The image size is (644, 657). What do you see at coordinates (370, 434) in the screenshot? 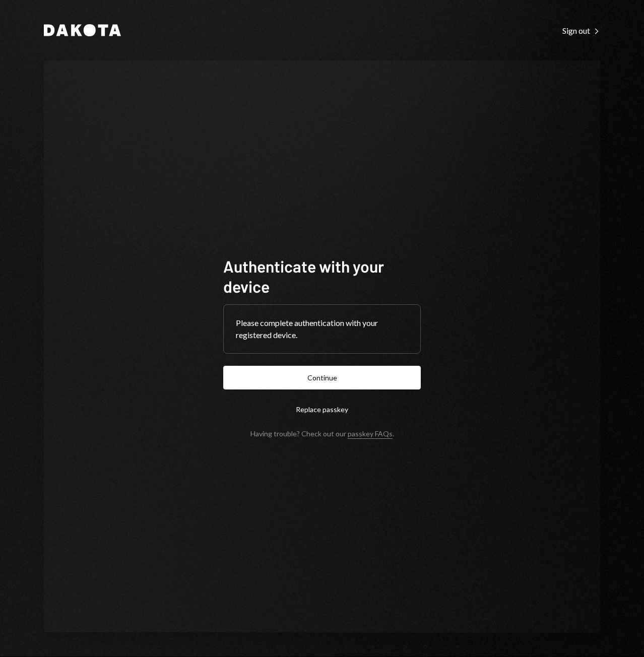
I see `a: passkey FAQs` at bounding box center [370, 434].